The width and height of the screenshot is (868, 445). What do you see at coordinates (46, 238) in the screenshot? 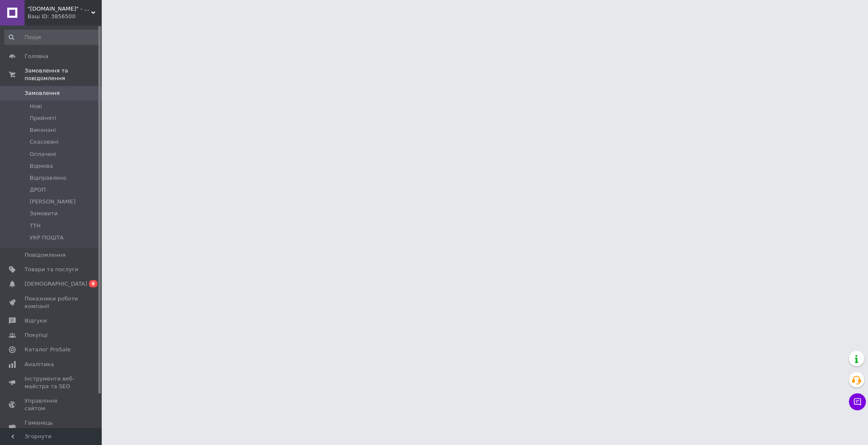
I see `span: УКР ПОШТА` at bounding box center [46, 238].